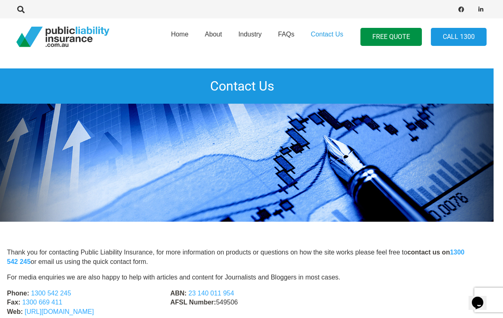 Image resolution: width=503 pixels, height=318 pixels. Describe the element at coordinates (481, 9) in the screenshot. I see `a: LinkedIn` at that location.